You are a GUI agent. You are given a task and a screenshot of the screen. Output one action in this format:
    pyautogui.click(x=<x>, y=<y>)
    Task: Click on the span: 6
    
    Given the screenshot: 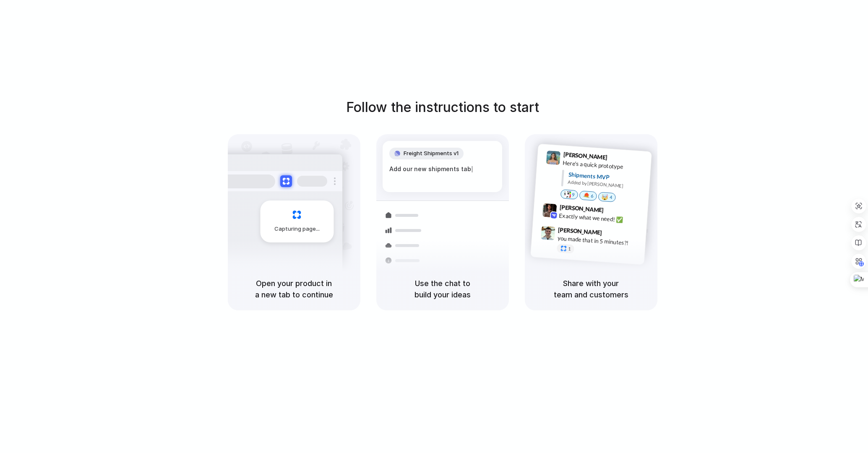 What is the action you would take?
    pyautogui.click(x=591, y=195)
    